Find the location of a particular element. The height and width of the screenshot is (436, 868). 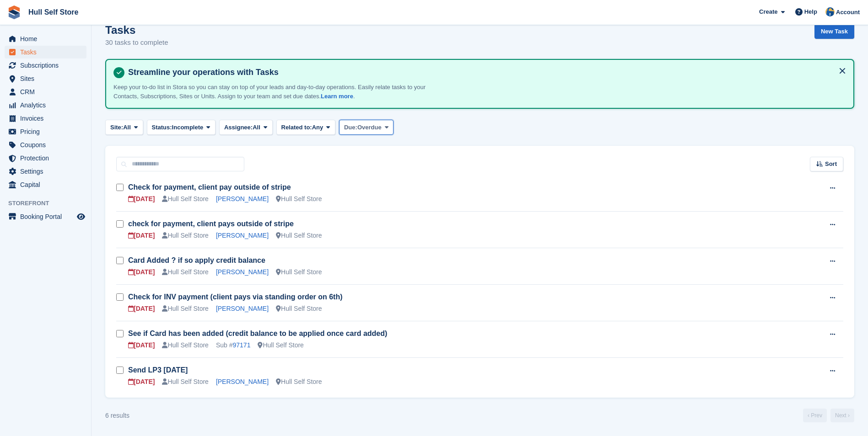

a: Check for payment, client pay outside of stripe is located at coordinates (210, 187).